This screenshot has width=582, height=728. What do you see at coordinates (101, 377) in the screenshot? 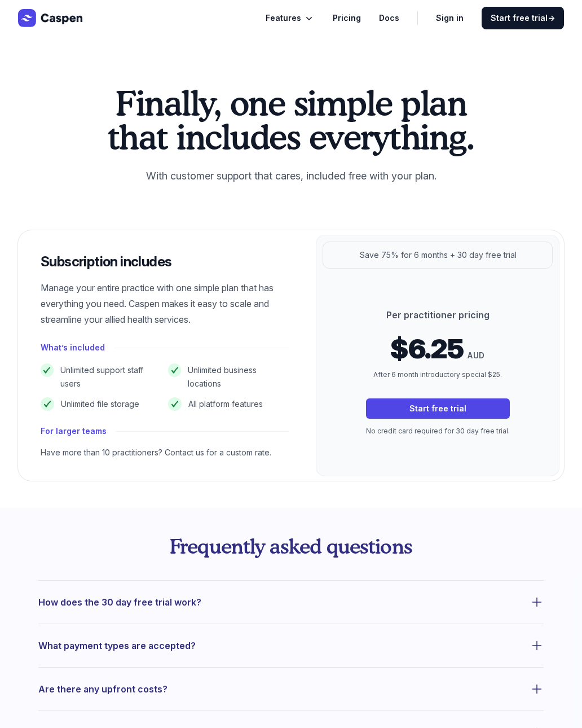
I see `li: Unlimited support staff users` at bounding box center [101, 377].